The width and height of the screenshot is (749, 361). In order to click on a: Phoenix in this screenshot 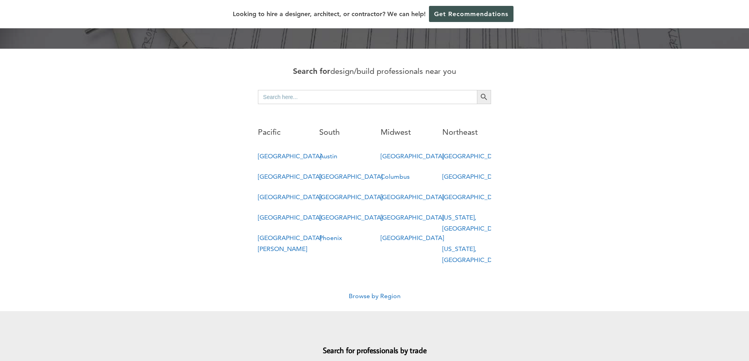, I will do `click(331, 238)`.